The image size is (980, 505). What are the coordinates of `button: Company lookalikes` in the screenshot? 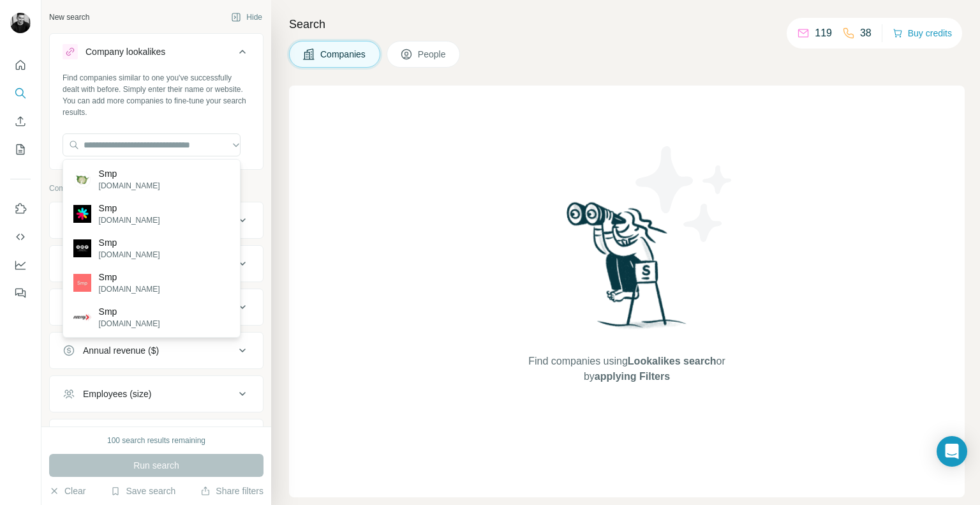 It's located at (156, 54).